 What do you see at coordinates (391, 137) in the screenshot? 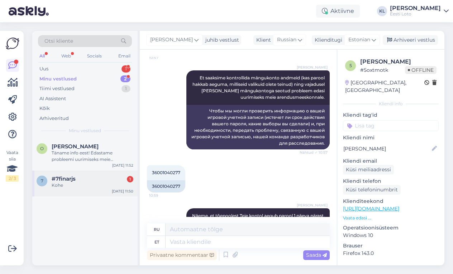
I see `p: Kliendi nimi` at bounding box center [391, 137].